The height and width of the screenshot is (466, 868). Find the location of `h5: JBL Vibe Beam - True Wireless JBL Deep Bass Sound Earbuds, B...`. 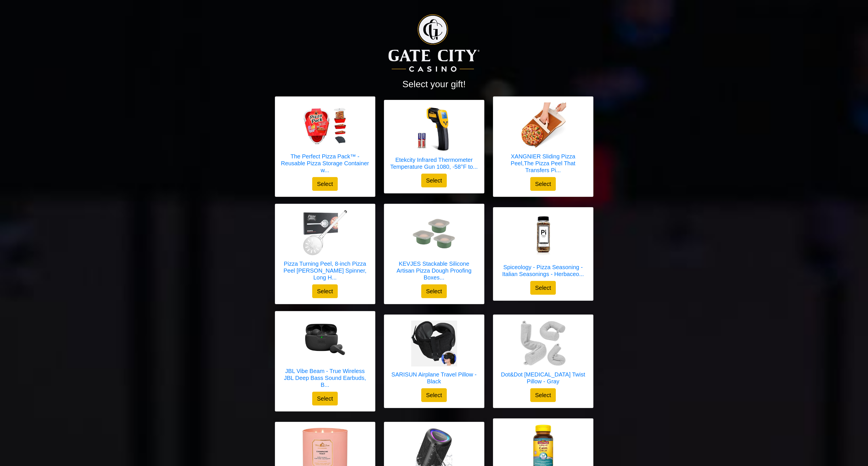

h5: JBL Vibe Beam - True Wireless JBL Deep Bass Sound Earbuds, B... is located at coordinates (325, 378).